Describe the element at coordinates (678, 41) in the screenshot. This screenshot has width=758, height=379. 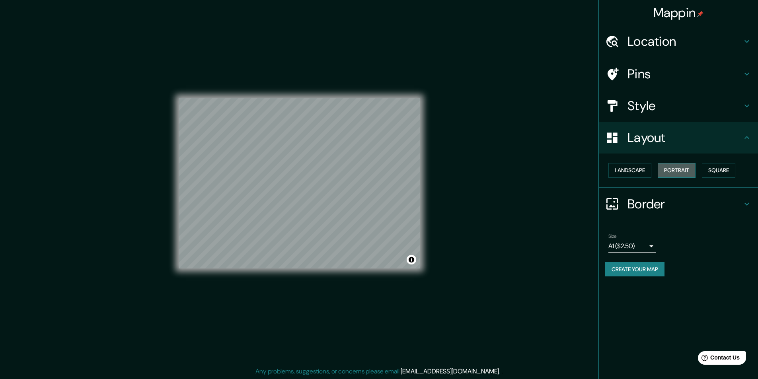
I see `div: Location` at that location.